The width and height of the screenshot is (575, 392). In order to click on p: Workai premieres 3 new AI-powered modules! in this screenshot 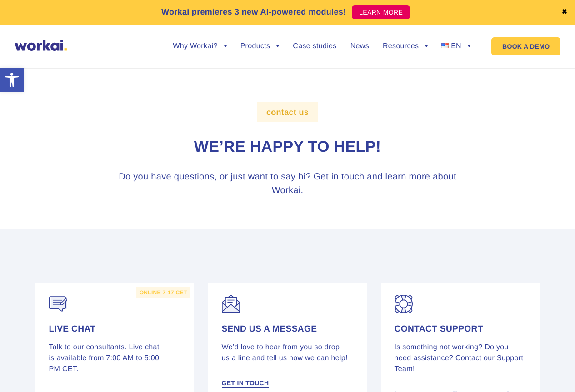, I will do `click(253, 12)`.